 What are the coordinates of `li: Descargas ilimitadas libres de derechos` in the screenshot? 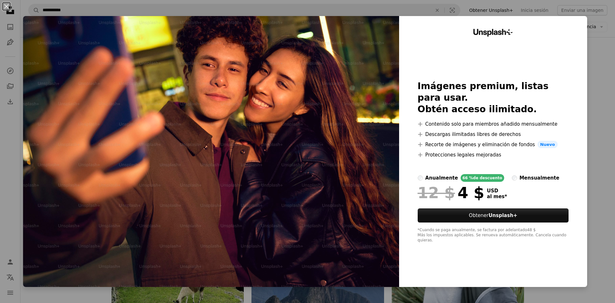 It's located at (493, 134).